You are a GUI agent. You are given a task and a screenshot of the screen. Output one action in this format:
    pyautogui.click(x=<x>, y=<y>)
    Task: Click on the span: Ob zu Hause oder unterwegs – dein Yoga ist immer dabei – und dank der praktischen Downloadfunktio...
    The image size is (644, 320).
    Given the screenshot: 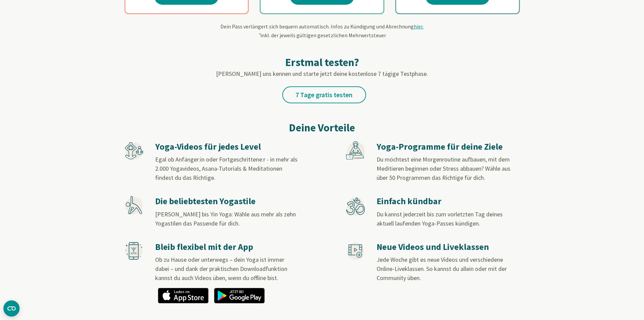 What is the action you would take?
    pyautogui.click(x=221, y=268)
    